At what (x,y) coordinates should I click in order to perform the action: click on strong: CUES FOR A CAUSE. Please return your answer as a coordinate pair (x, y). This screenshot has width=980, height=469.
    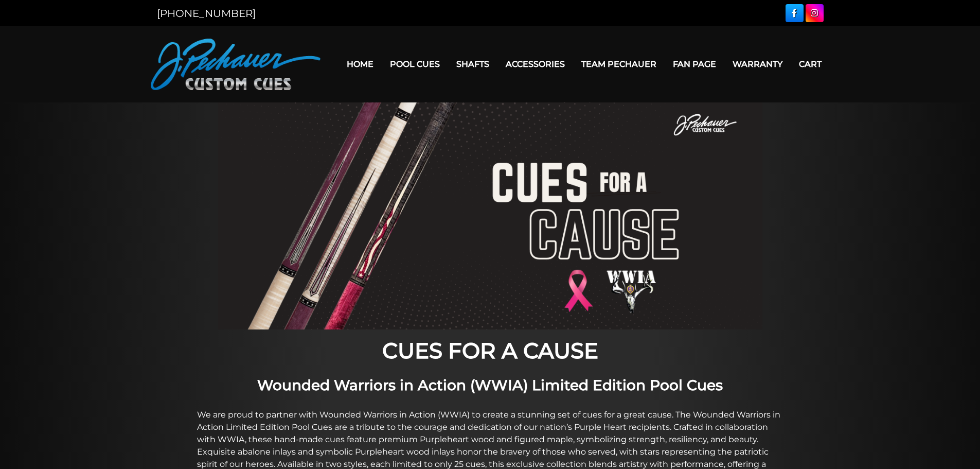
    Looking at the image, I should click on (490, 351).